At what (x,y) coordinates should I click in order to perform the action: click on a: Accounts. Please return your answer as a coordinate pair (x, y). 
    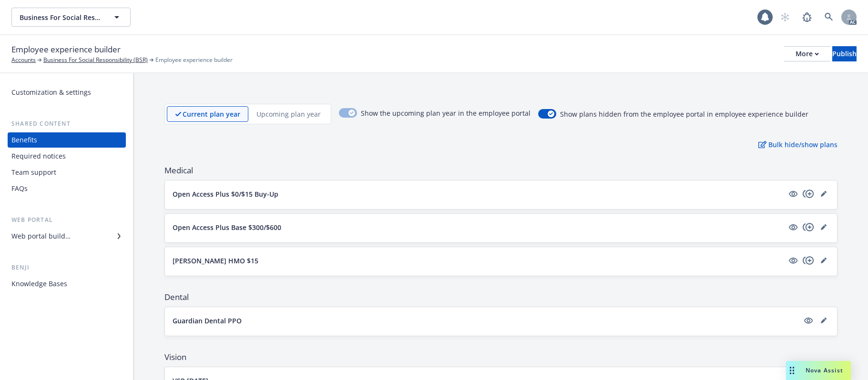
    Looking at the image, I should click on (24, 60).